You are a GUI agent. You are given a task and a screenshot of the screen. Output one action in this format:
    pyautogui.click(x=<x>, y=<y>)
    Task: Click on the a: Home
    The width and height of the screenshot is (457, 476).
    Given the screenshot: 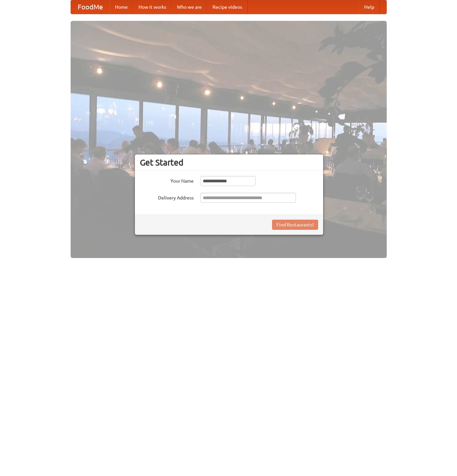 What is the action you would take?
    pyautogui.click(x=121, y=7)
    